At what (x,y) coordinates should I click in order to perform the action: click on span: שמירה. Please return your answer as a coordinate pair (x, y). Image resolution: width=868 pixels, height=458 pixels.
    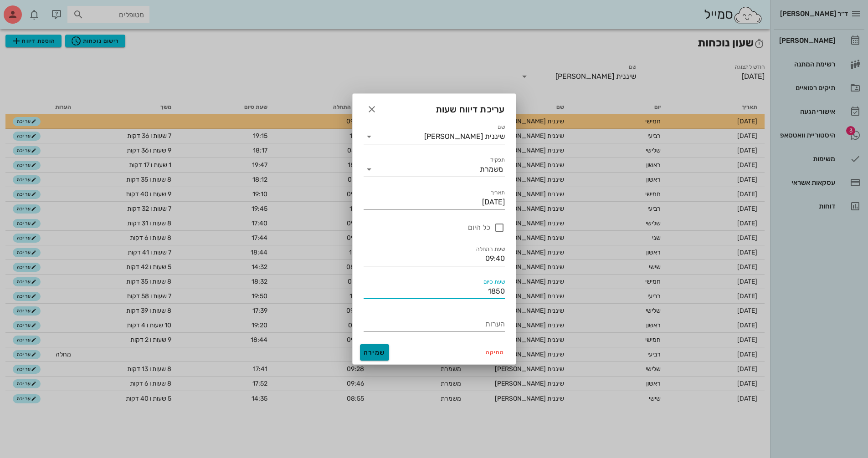
    Looking at the image, I should click on (375, 352).